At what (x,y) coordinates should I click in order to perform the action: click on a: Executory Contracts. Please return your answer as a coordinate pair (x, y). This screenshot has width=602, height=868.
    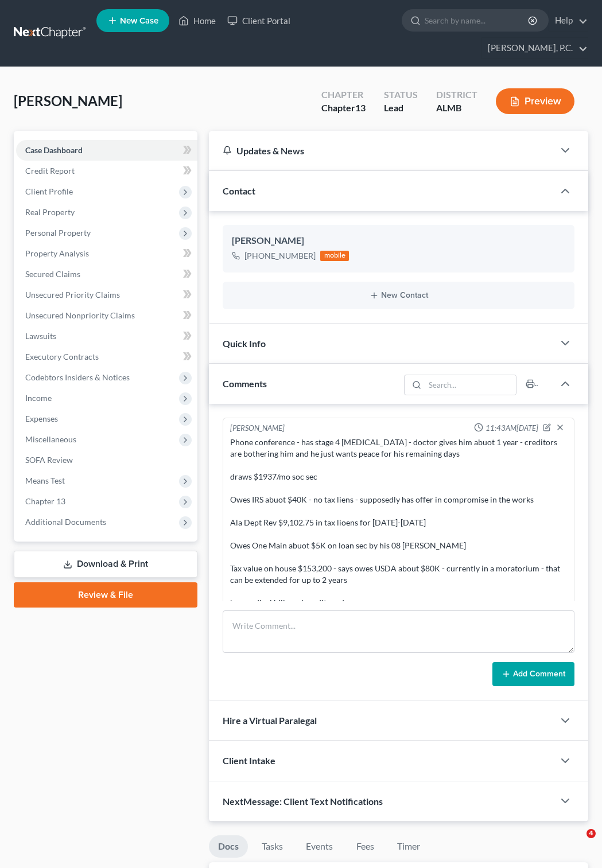
    Looking at the image, I should click on (107, 357).